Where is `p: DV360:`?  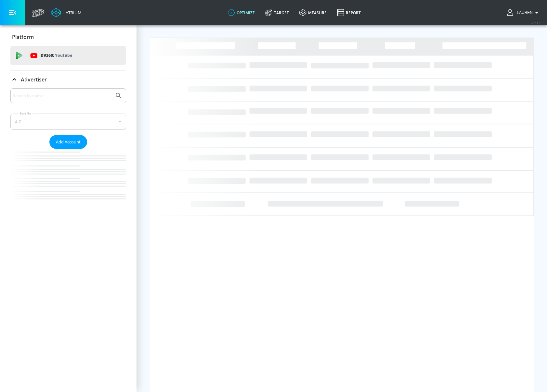
p: DV360: is located at coordinates (56, 56).